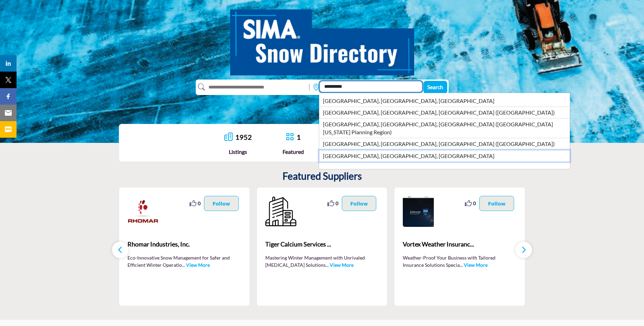 This screenshot has height=326, width=644. What do you see at coordinates (460, 244) in the screenshot?
I see `b: Vortex Weather Insurance/ MSI Guaranteed Weather` at bounding box center [460, 244].